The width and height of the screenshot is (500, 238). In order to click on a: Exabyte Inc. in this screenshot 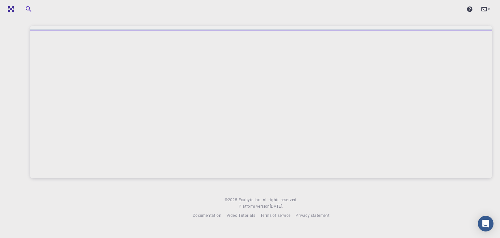, I will do `click(250, 200)`.